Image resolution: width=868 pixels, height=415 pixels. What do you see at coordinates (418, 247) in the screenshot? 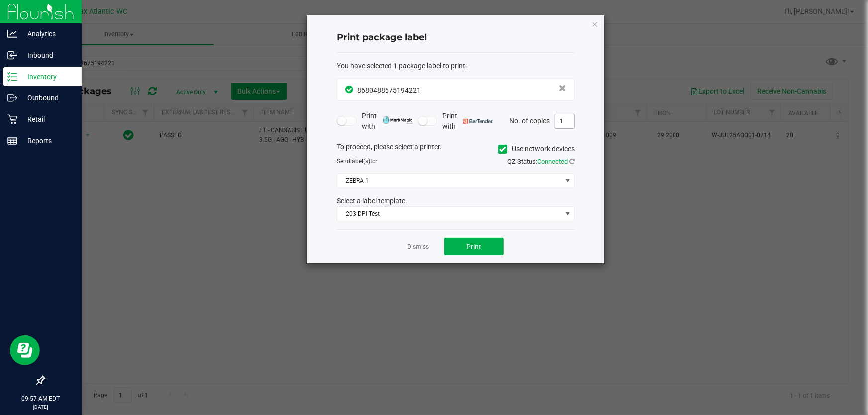
I see `a: Dismiss` at bounding box center [418, 247].